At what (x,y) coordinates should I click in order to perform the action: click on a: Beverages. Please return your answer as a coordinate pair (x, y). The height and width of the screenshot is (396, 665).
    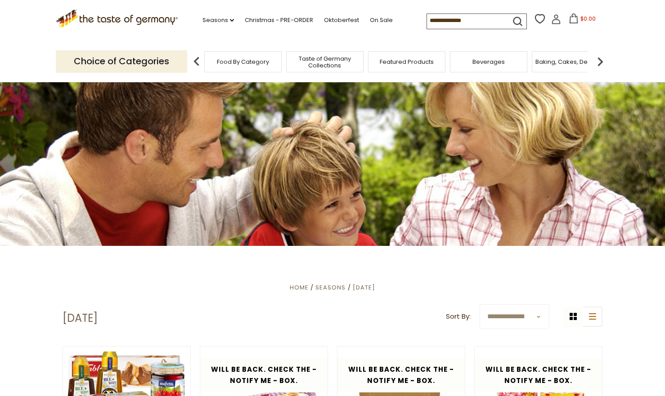
    Looking at the image, I should click on (488, 62).